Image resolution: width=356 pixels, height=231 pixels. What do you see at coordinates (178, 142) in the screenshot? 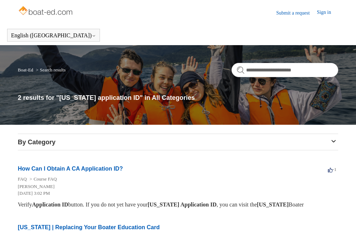
I see `h3: By Category` at bounding box center [178, 142].